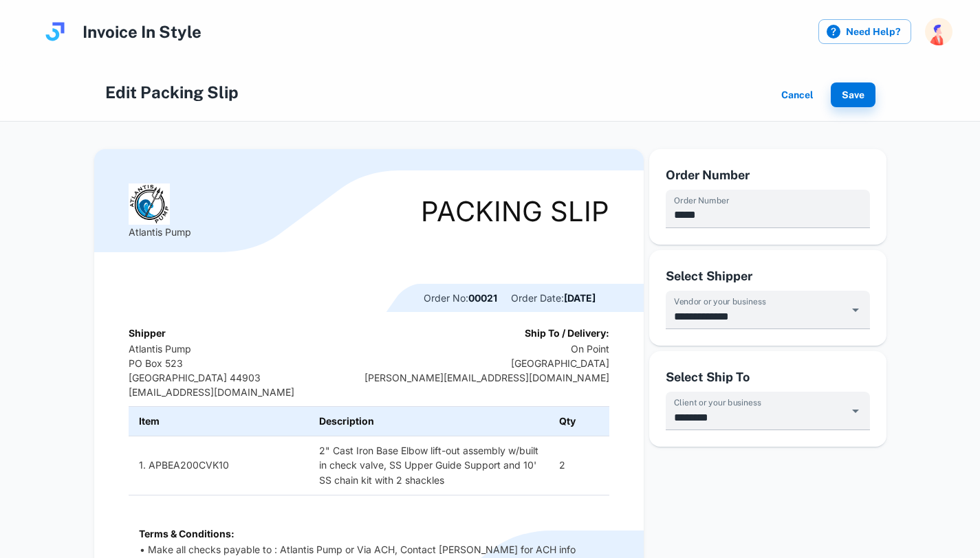 The height and width of the screenshot is (558, 980). Describe the element at coordinates (939, 31) in the screenshot. I see `button: photoURL` at that location.